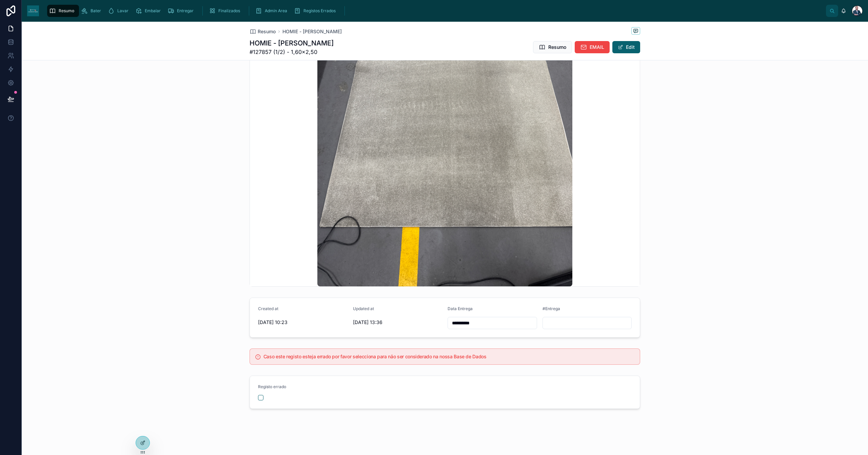 The image size is (868, 455). What do you see at coordinates (150, 11) in the screenshot?
I see `a: Embalar` at bounding box center [150, 11].